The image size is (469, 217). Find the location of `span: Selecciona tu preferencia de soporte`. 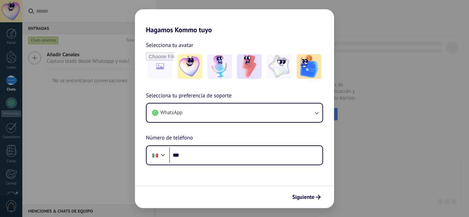

span: Selecciona tu preferencia de soporte is located at coordinates (189, 96).